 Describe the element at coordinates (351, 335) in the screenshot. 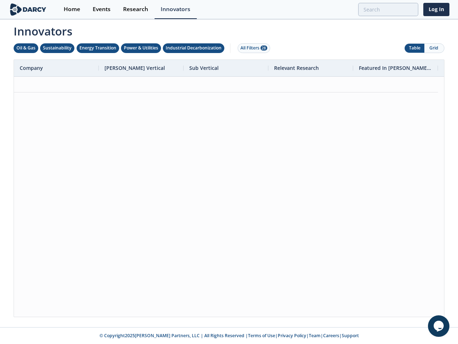

I see `a: Support` at that location.